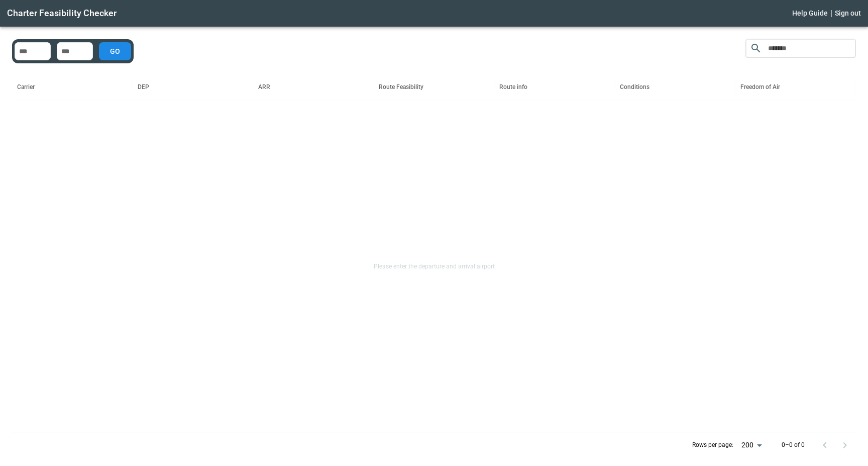 This screenshot has width=868, height=466. Describe the element at coordinates (801, 56) in the screenshot. I see `div: Search` at that location.